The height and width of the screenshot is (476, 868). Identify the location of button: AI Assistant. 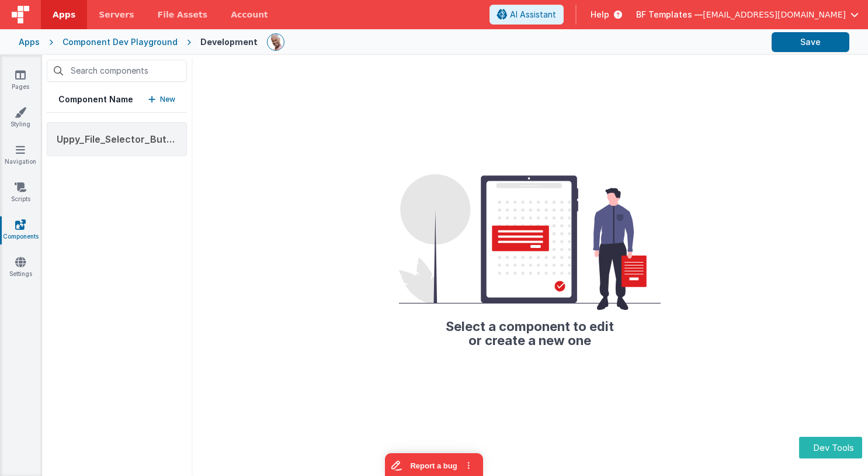
(526, 15).